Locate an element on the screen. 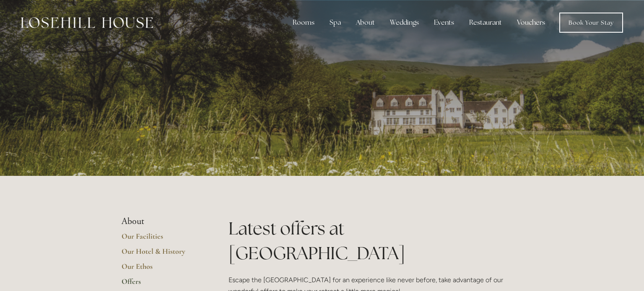  div: Spa is located at coordinates (335, 23).